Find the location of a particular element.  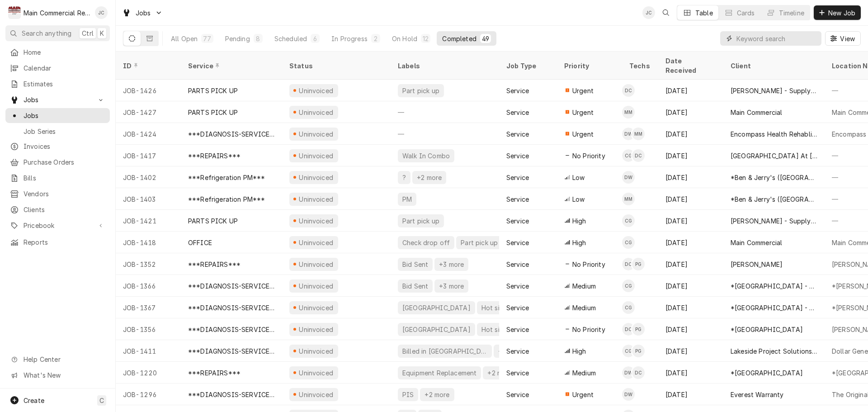

a: Clients is located at coordinates (57, 210).